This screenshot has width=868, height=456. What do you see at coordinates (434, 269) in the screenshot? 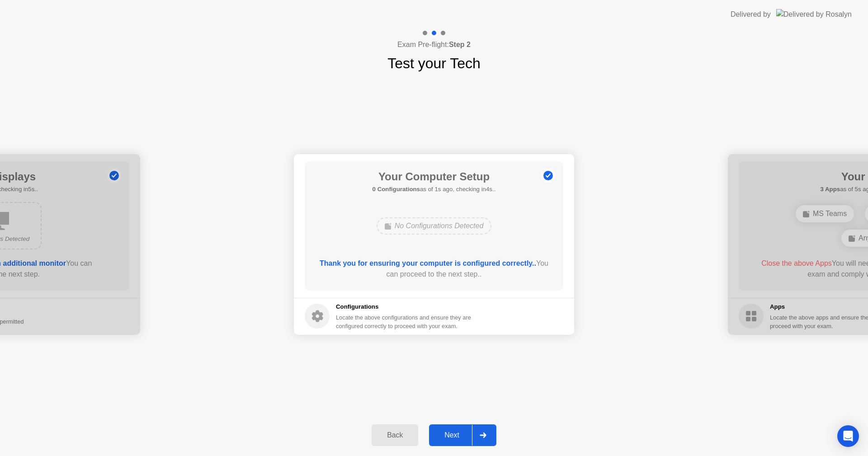
I see `div: You can proceed to the next step..` at bounding box center [434, 269].